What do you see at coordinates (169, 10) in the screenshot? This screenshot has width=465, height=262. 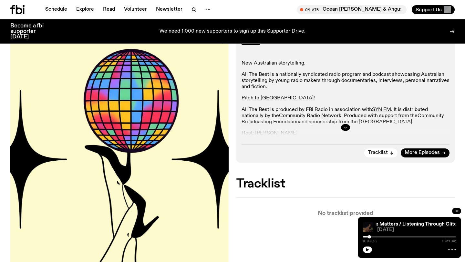 I see `a: Newsletter` at bounding box center [169, 10].